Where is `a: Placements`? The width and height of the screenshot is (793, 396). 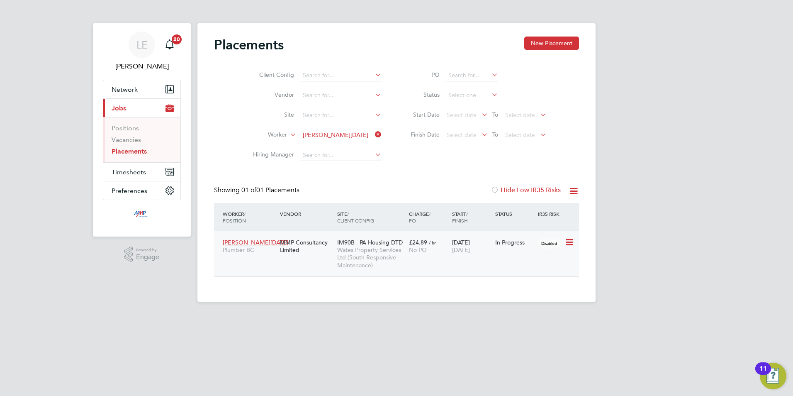 a: Placements is located at coordinates (129, 151).